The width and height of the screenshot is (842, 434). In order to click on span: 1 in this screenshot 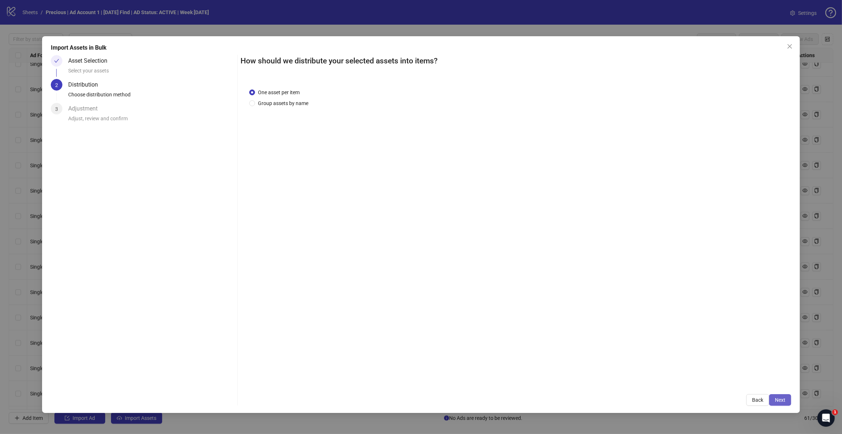, I will do `click(835, 413)`.